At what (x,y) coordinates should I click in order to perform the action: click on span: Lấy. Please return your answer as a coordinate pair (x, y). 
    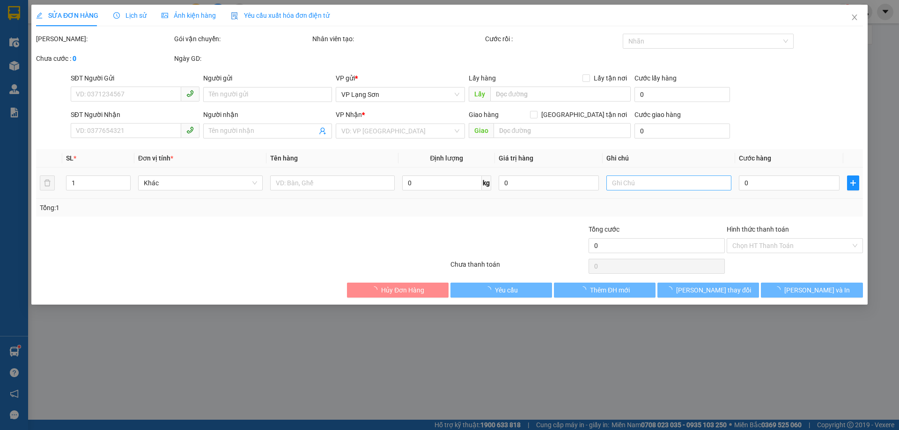
    Looking at the image, I should click on (480, 94).